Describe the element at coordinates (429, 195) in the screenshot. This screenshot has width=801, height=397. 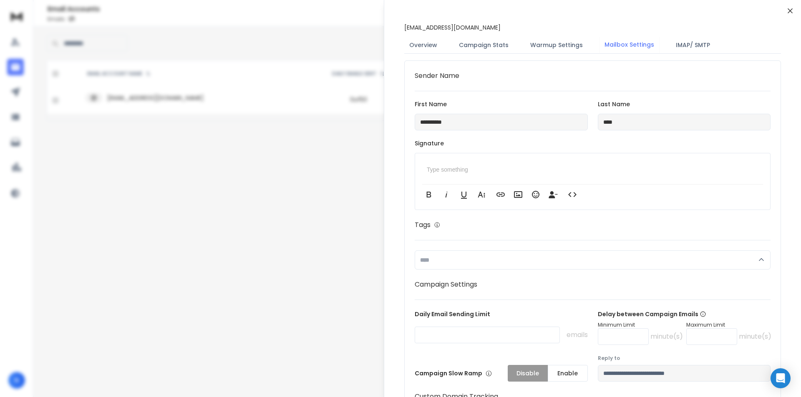
I see `button: Bold (Ctrl+B)` at that location.